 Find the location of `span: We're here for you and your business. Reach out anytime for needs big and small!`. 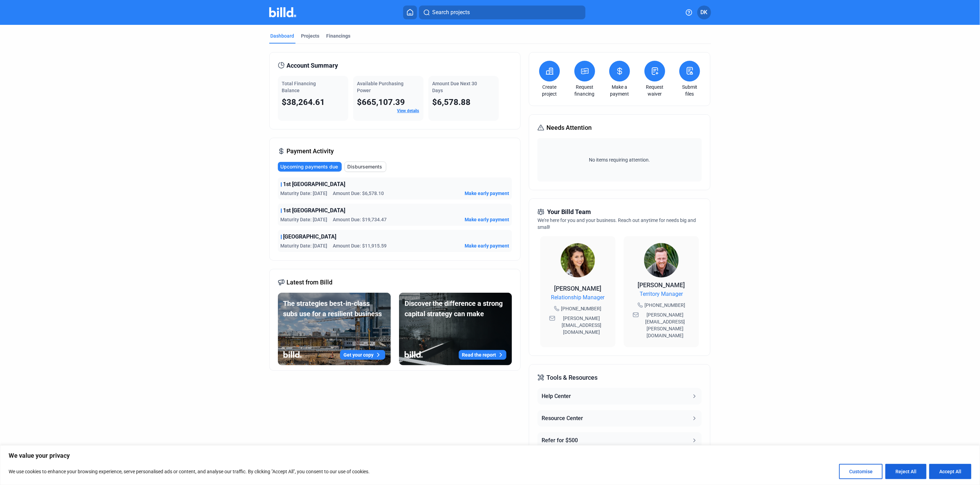

span: We're here for you and your business. Reach out anytime for needs big and small! is located at coordinates (617, 224).